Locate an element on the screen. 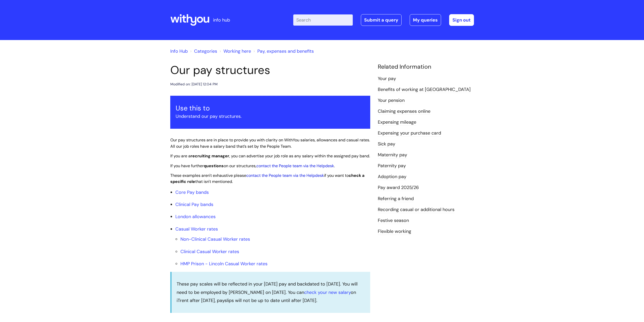  span: Our pay structures are in place to provide you with clarity on WithYou salaries, allowances and c... is located at coordinates (270, 143).